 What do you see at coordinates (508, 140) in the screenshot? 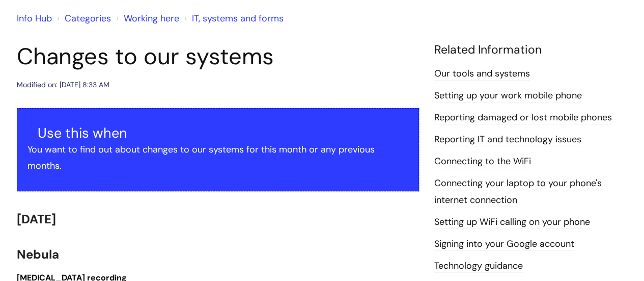
I see `a: Reporting IT and technology issues` at bounding box center [508, 140].